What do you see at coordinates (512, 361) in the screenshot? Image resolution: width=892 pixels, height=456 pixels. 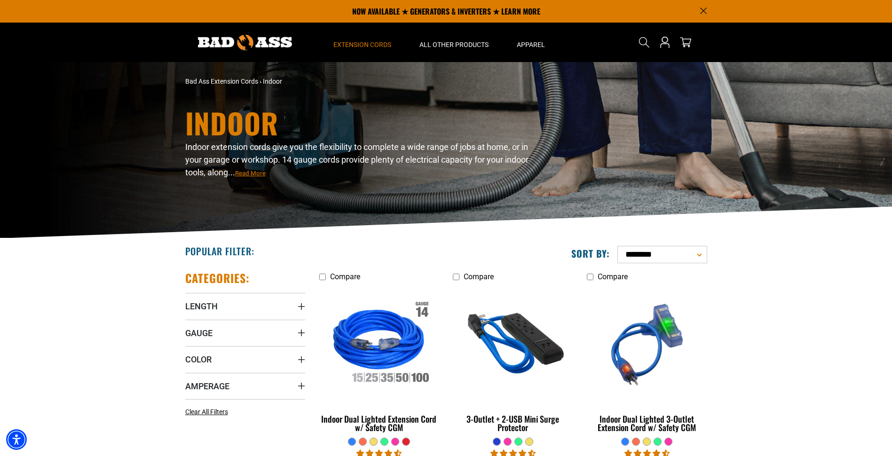 I see `a: blue 3-Outlet + 2-USB Mini Surge Protector` at bounding box center [512, 361].